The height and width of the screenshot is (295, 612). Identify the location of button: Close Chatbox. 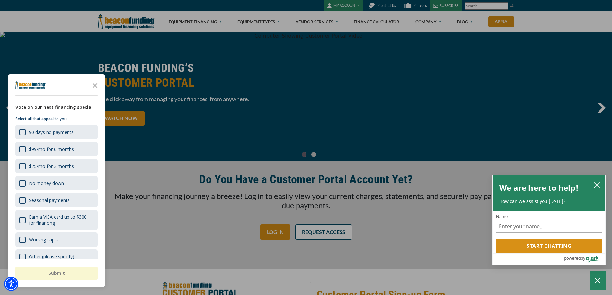
(598, 281).